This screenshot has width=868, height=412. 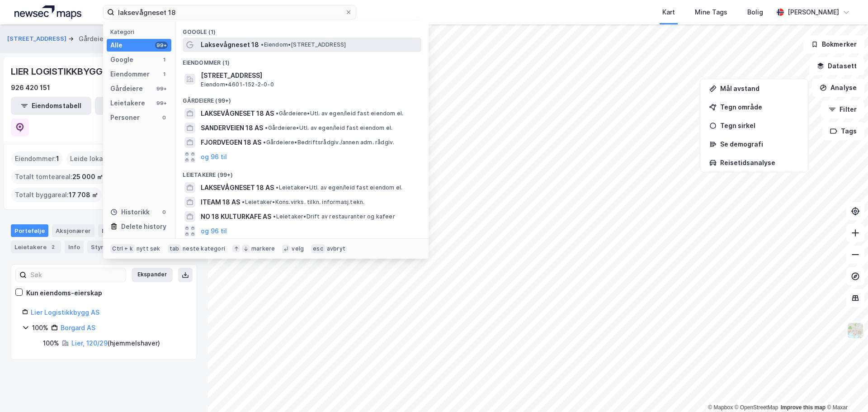 I want to click on button: Bokmerker, so click(x=834, y=44).